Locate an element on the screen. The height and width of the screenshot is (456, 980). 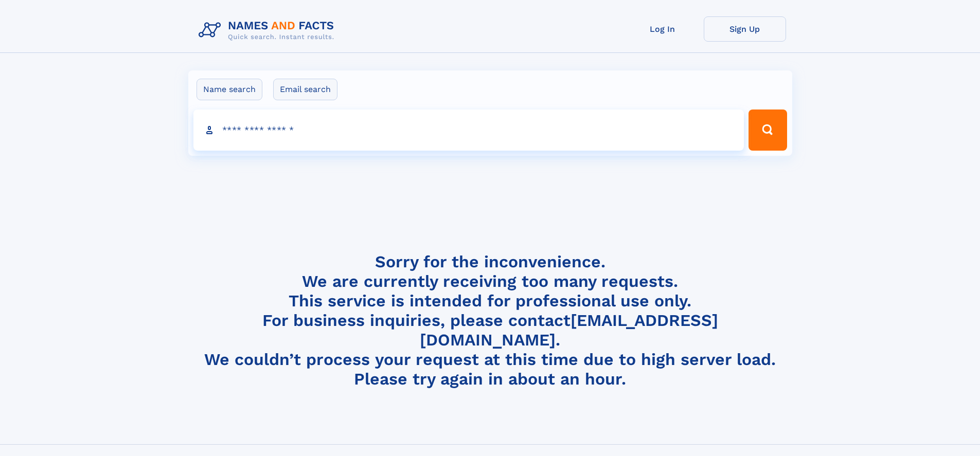
h4: Sorry for the inconvenience. We are currently receiving too many requests. This service is intend... is located at coordinates (491, 320).